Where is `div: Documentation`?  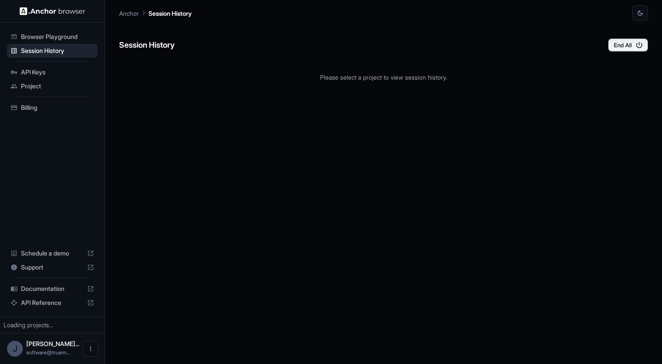 div: Documentation is located at coordinates (52, 289).